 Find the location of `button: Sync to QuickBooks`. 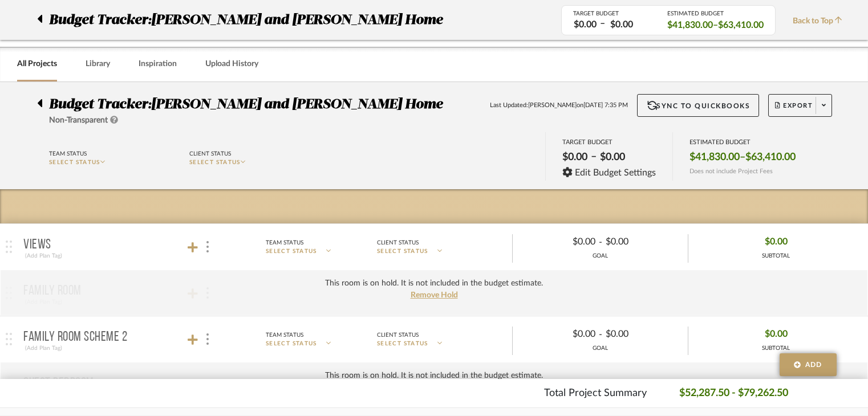

button: Sync to QuickBooks is located at coordinates (698, 105).